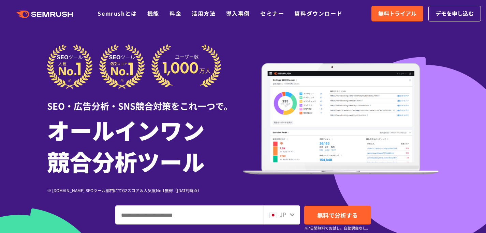 This screenshot has width=486, height=233. What do you see at coordinates (398, 14) in the screenshot?
I see `span: 無料トライアル` at bounding box center [398, 14].